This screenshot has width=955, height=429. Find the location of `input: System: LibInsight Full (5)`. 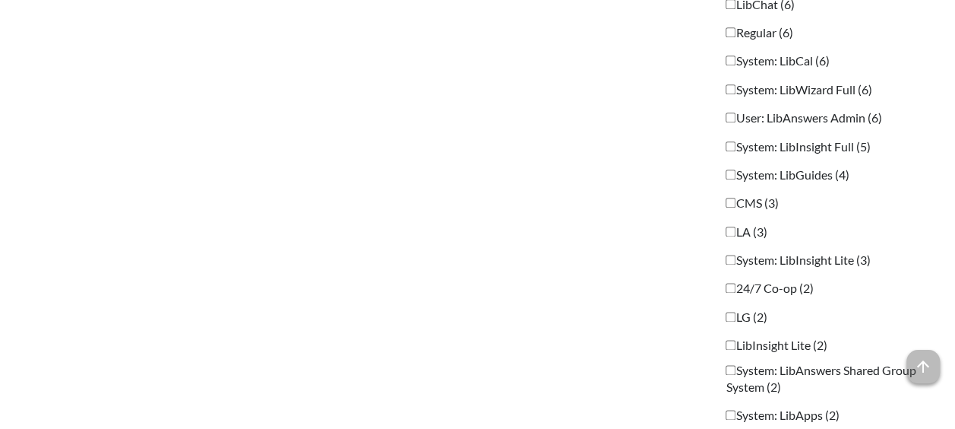

input: System: LibInsight Full (5) is located at coordinates (730, 146).